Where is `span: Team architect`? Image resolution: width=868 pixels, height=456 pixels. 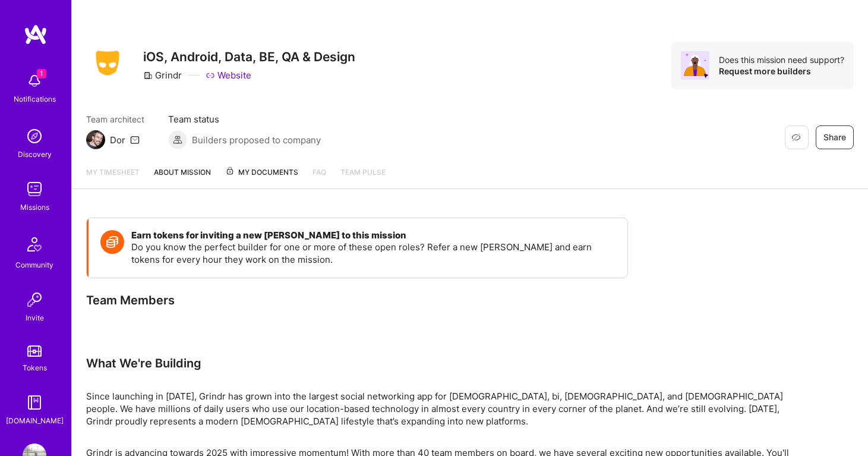
span: Team architect is located at coordinates (115, 119).